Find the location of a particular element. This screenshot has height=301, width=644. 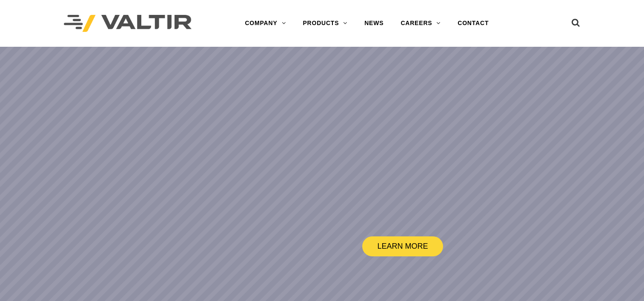

a: CONTACT is located at coordinates (473, 23).